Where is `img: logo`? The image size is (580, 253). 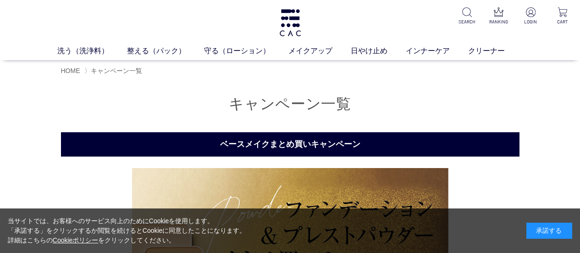 img: logo is located at coordinates (290, 22).